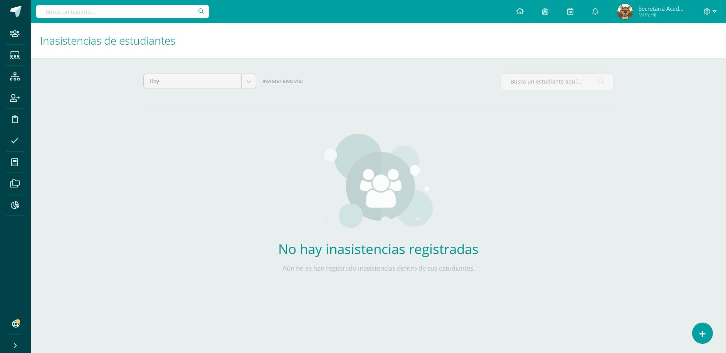  What do you see at coordinates (200, 81) in the screenshot?
I see `a: Hoy` at bounding box center [200, 81].